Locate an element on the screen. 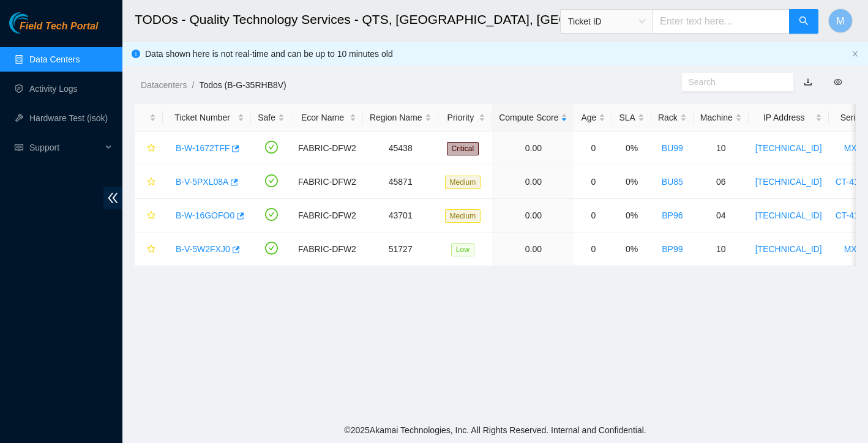  a: Data Centers is located at coordinates (54, 59).